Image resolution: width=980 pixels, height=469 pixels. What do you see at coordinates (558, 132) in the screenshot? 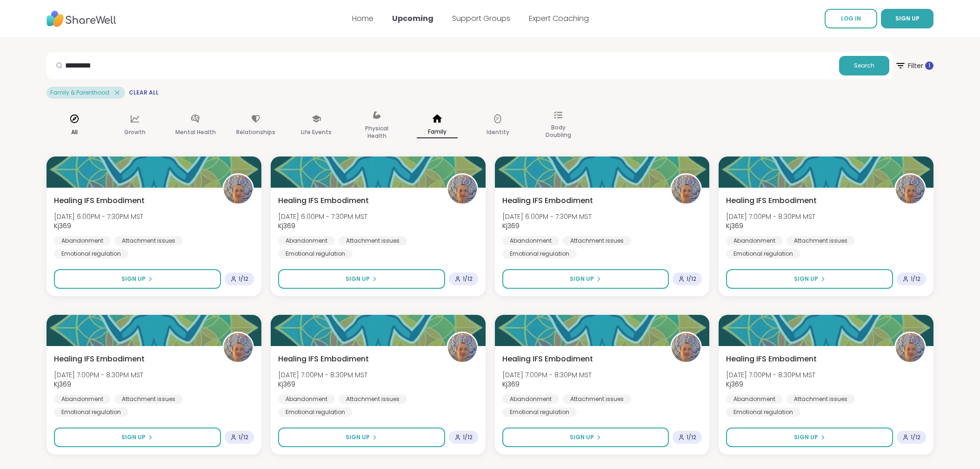
I see `p: Body Doubling` at bounding box center [558, 132].